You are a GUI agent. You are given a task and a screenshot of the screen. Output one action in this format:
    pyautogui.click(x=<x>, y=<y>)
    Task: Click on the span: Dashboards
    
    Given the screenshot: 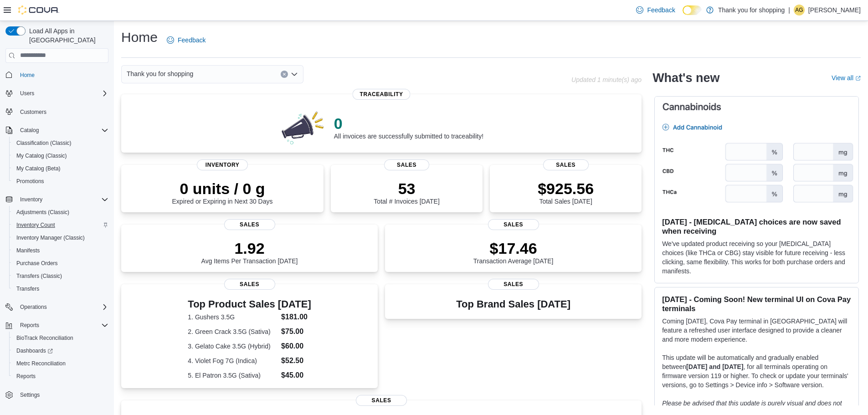 What is the action you would take?
    pyautogui.click(x=35, y=350)
    